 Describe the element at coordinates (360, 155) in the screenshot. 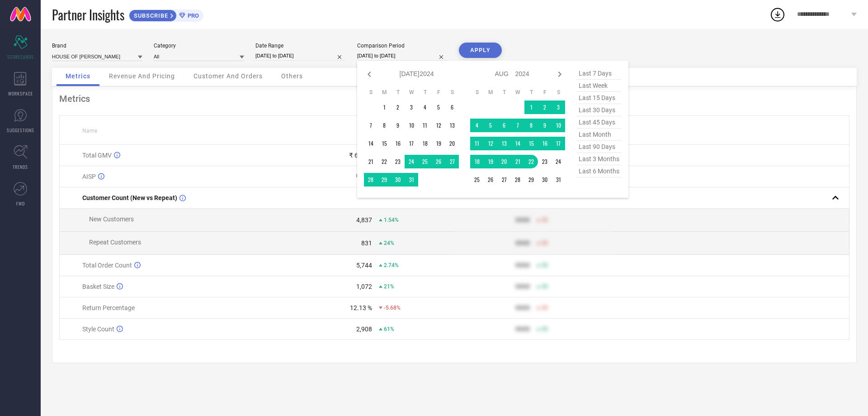

I see `div: ₹ 61.6 L` at that location.